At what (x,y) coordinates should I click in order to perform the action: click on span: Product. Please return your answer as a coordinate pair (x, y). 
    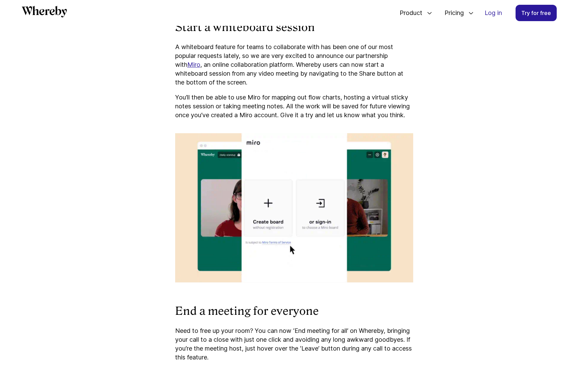
    Looking at the image, I should click on (409, 13).